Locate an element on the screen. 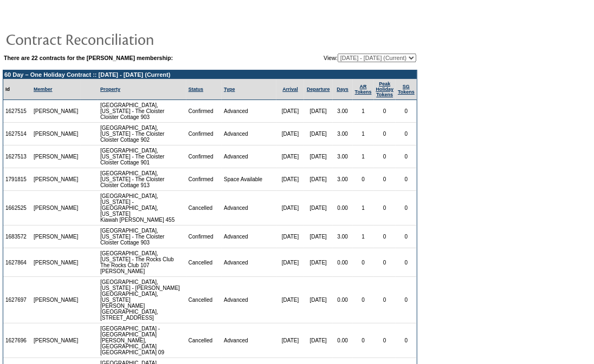  td: 1683572 is located at coordinates (17, 237).